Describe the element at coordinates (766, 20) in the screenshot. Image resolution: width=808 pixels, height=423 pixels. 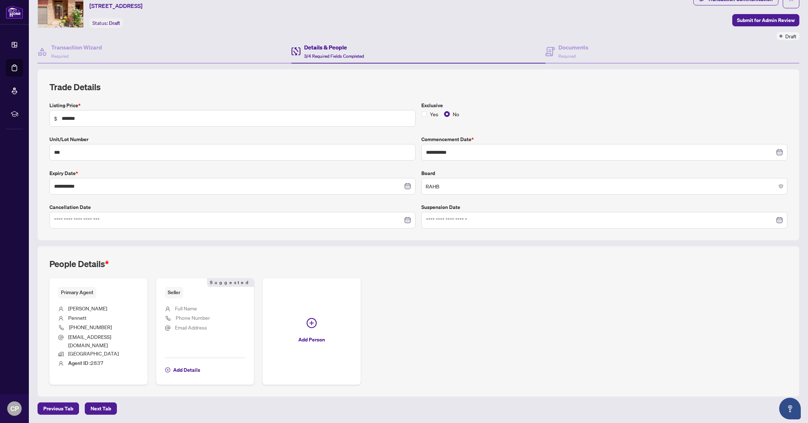
I see `button: Submit for Admin Review` at that location.